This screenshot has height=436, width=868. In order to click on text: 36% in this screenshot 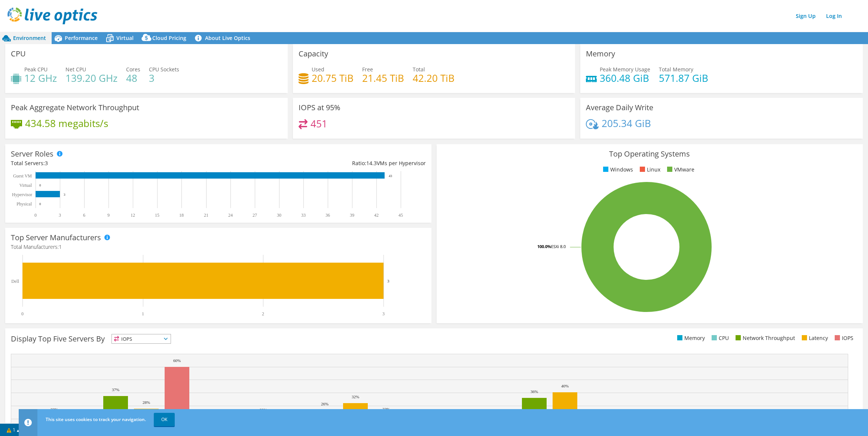, I will do `click(534, 392)`.